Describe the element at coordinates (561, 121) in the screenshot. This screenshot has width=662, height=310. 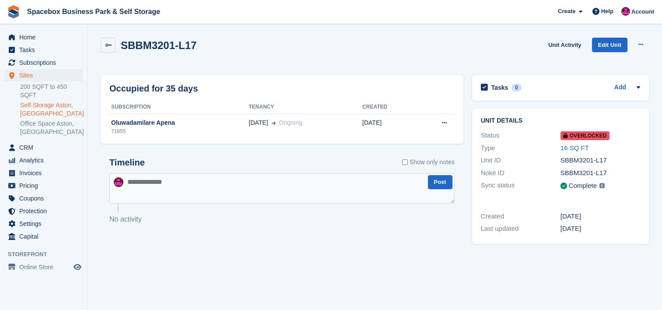
I see `h2: Unit details` at that location.